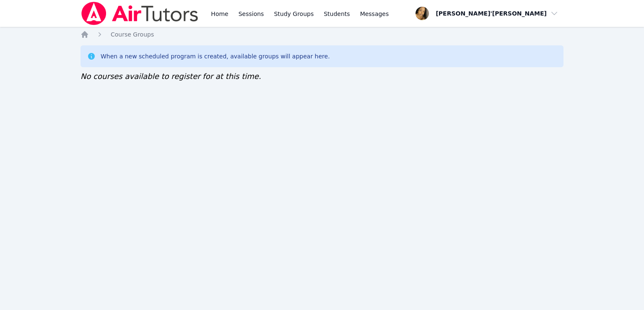 This screenshot has width=644, height=310. I want to click on img: Air Tutors, so click(140, 13).